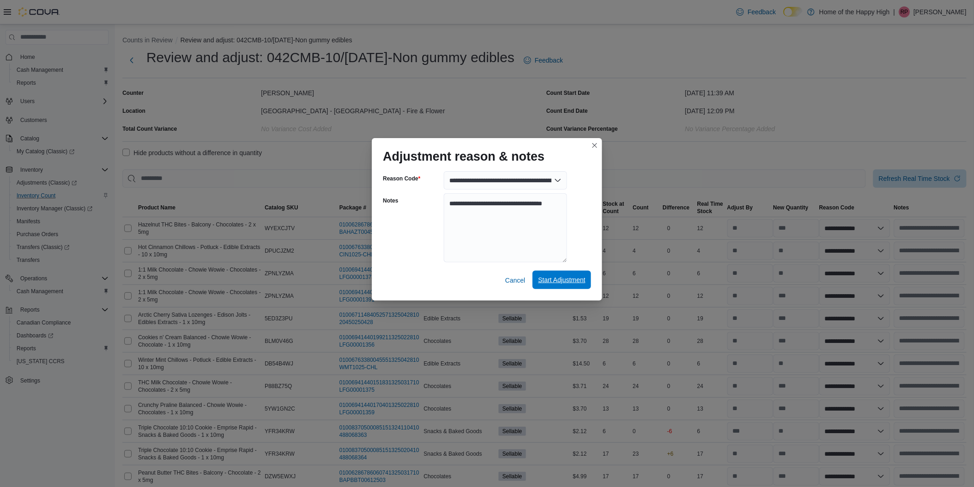  What do you see at coordinates (401, 179) in the screenshot?
I see `label: Reason Code` at bounding box center [401, 179].